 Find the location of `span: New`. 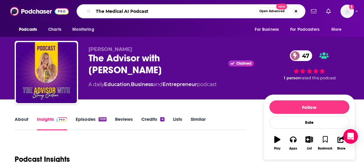

span: New is located at coordinates (282, 6).